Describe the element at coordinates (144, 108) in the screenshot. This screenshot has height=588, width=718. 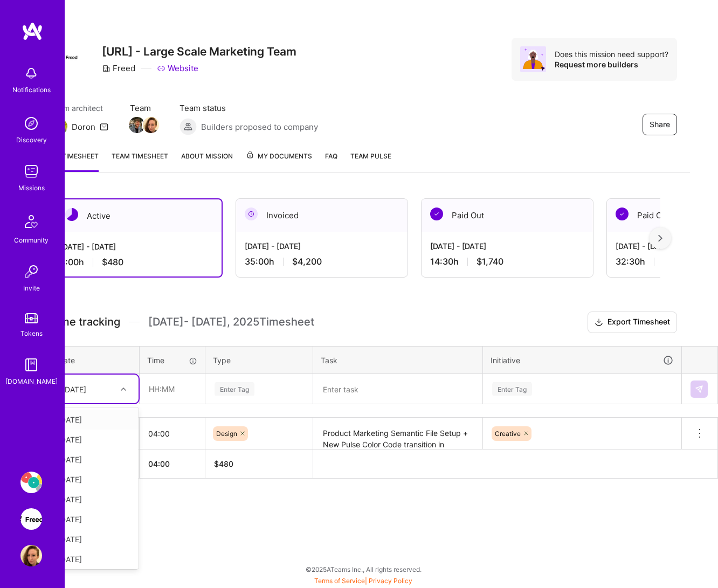
I see `span: Team` at that location.